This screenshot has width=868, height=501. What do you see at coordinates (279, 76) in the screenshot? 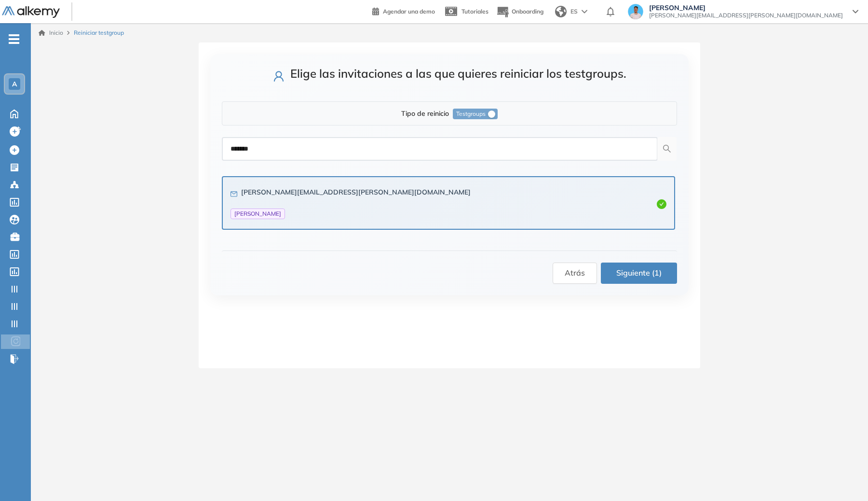
I see `span: user` at bounding box center [279, 76].